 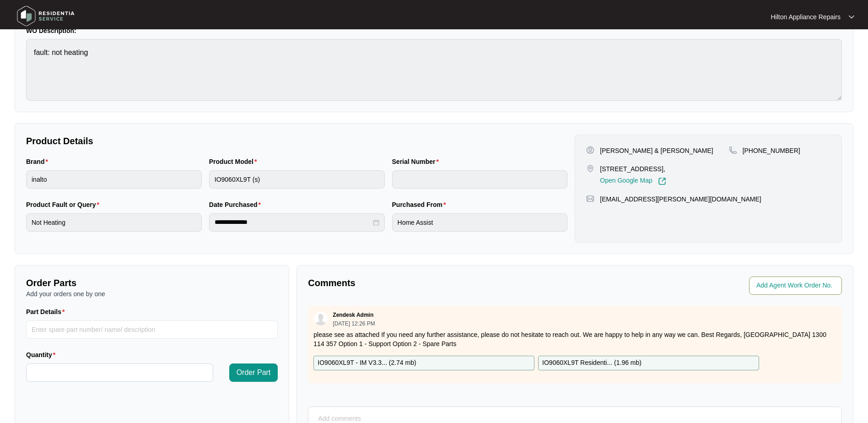 What do you see at coordinates (367, 363) in the screenshot?
I see `p: IO9060XL9T - IM V3.3... ( 2.74 mb )` at bounding box center [367, 363].